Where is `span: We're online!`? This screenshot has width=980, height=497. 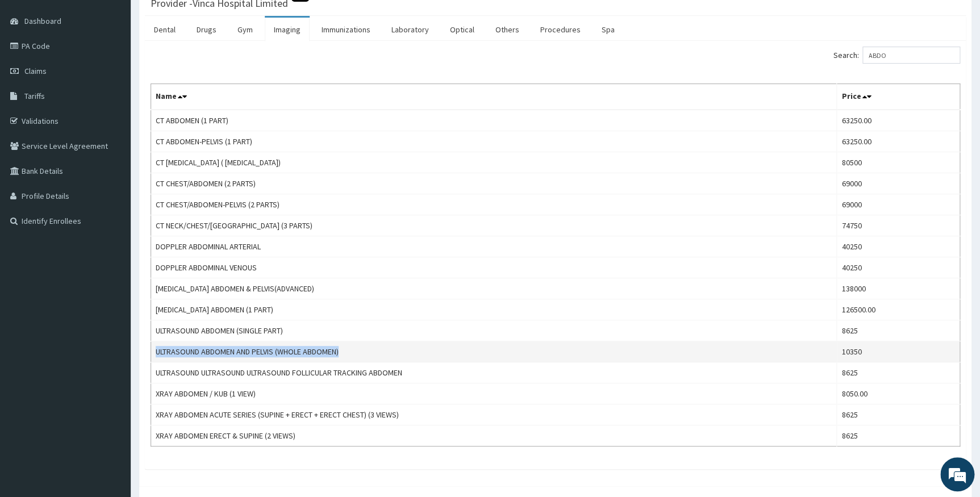 span: We're online! is located at coordinates (111, 200).